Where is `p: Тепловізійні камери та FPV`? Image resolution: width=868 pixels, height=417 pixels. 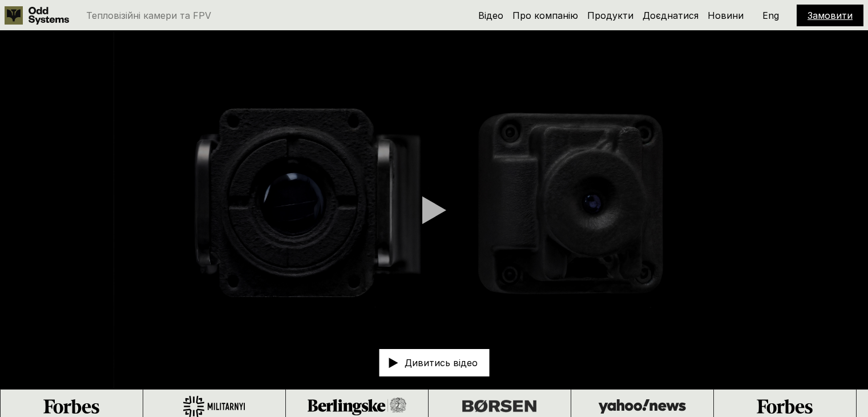
p: Тепловізійні камери та FPV is located at coordinates (148, 15).